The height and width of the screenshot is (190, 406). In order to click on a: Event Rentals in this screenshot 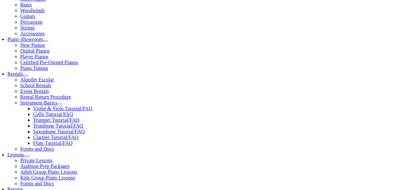, I will do `click(34, 91)`.